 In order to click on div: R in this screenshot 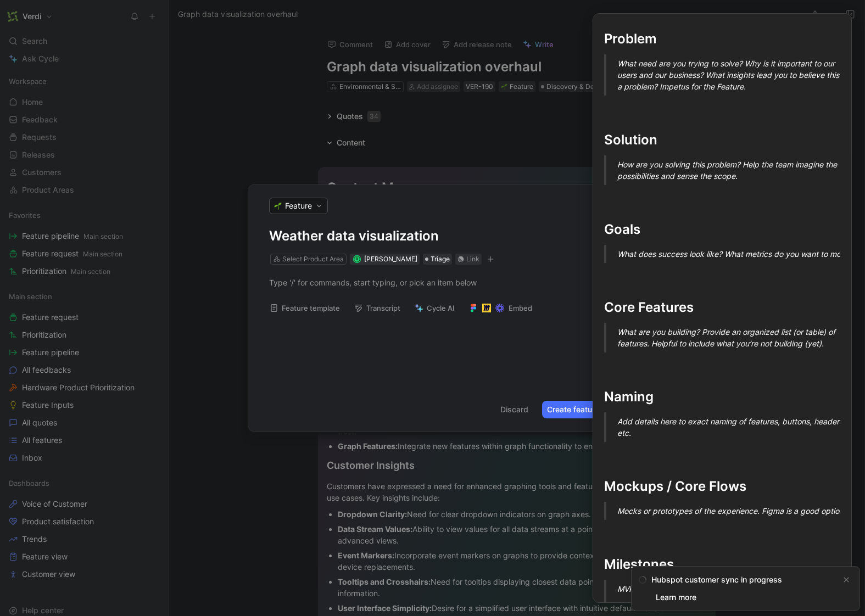, I will do `click(357, 258)`.